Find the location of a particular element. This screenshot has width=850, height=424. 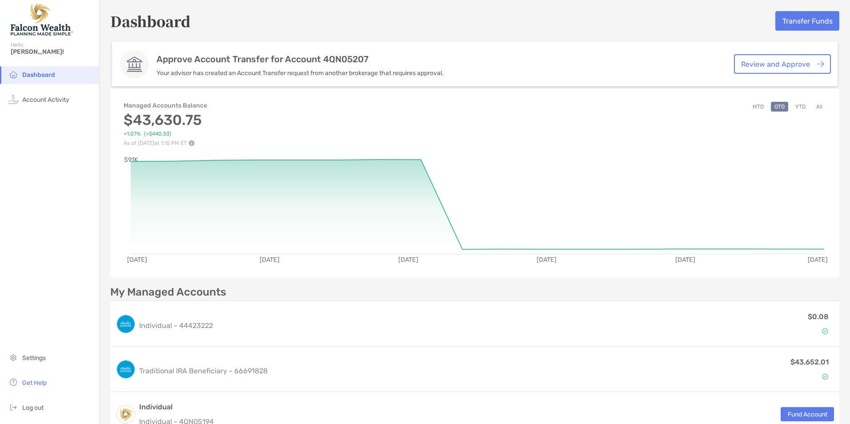

p: Traditional IRA Beneficiary - 66691828 is located at coordinates (203, 371).